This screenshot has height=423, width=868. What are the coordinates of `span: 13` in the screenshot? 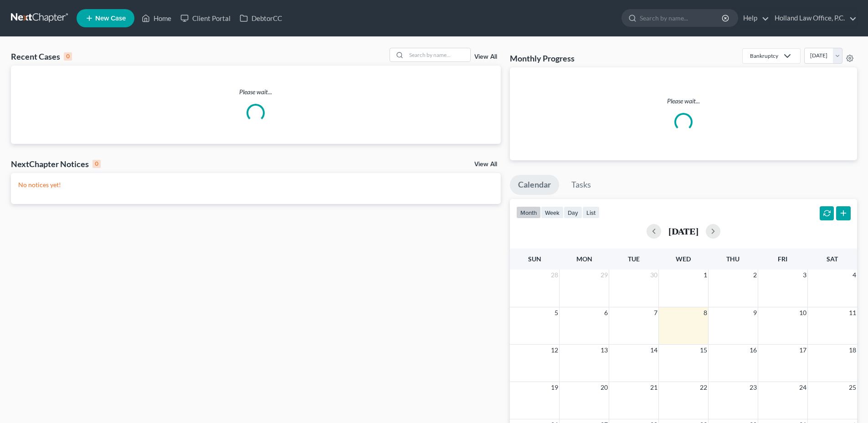 It's located at (604, 350).